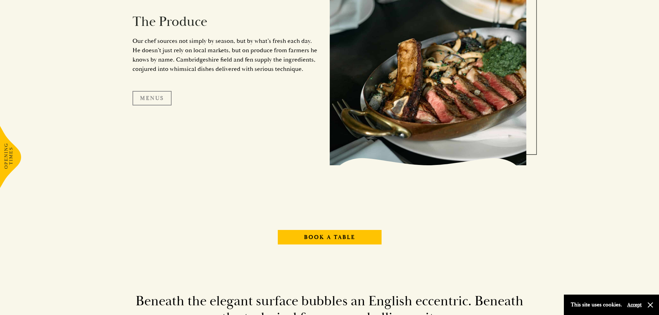 The image size is (659, 315). What do you see at coordinates (597, 305) in the screenshot?
I see `p: This site uses cookies.` at bounding box center [597, 305].